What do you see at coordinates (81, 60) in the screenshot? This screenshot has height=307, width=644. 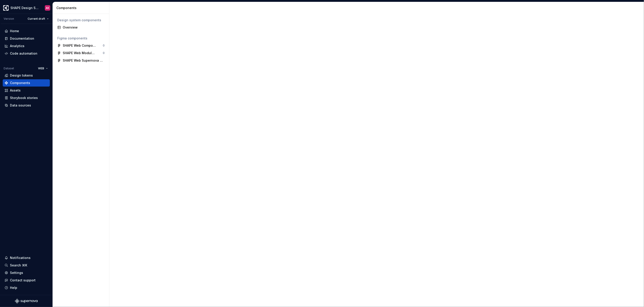 I see `a: SHAPE Web Supernova Sync File` at bounding box center [81, 60].